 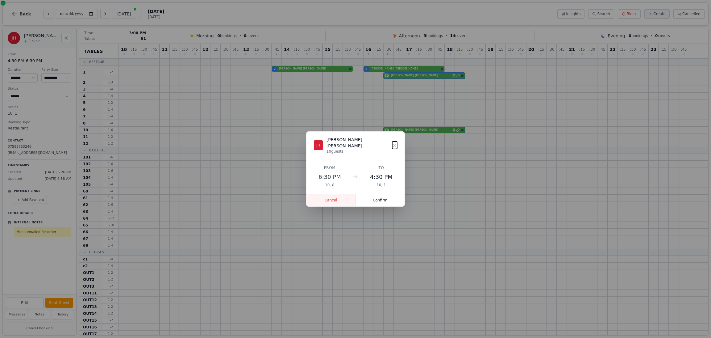 I want to click on div: From, so click(x=330, y=168).